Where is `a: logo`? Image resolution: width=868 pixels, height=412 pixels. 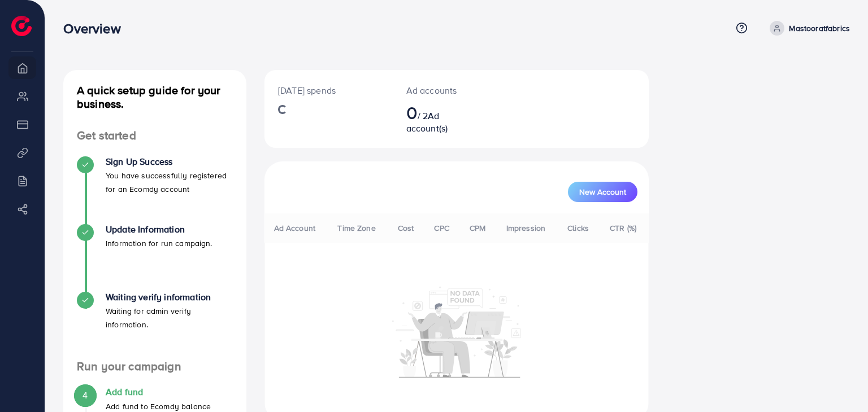 a: logo is located at coordinates (22, 26).